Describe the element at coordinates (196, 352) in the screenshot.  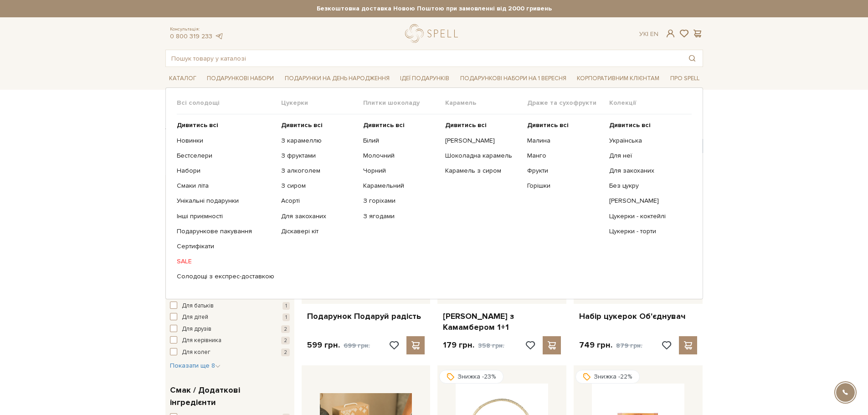
I see `span: Для колег` at that location.